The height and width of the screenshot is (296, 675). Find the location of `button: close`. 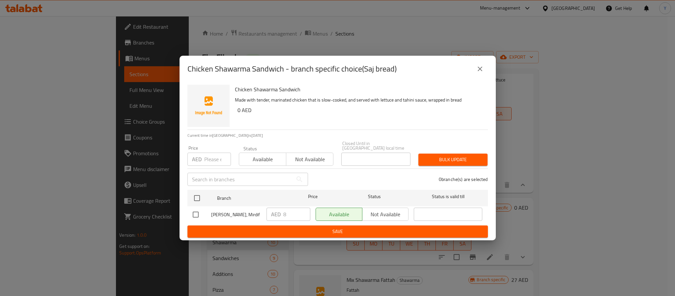

button: close is located at coordinates (480, 69).